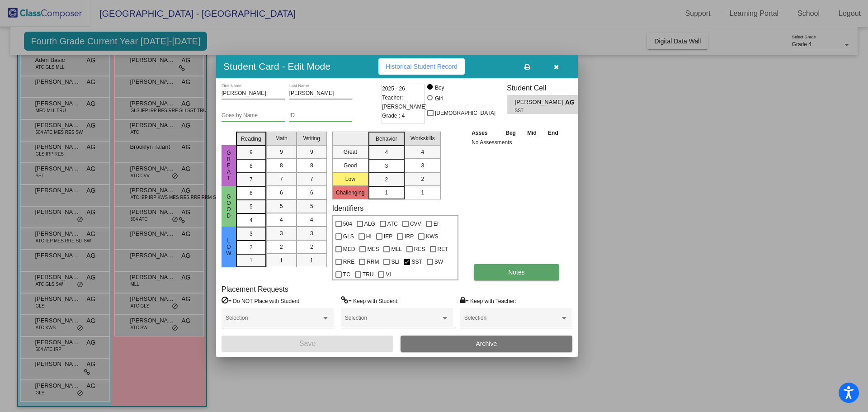  What do you see at coordinates (255, 289) in the screenshot?
I see `label: Placement Requests` at bounding box center [255, 289].